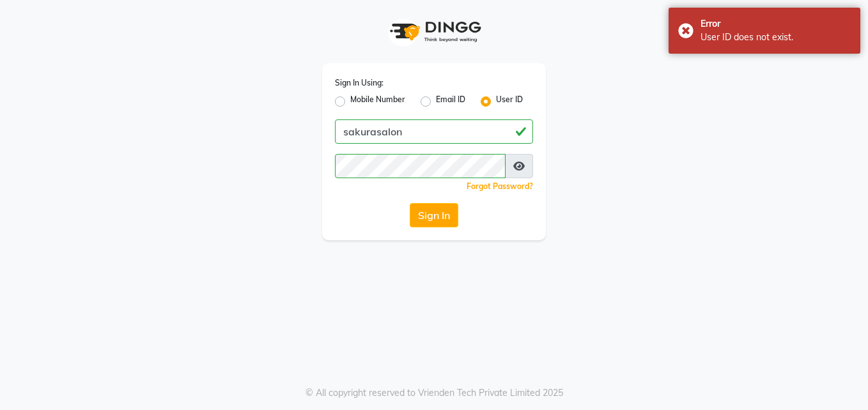 This screenshot has height=410, width=868. What do you see at coordinates (378, 102) in the screenshot?
I see `label: Mobile Number` at bounding box center [378, 102].